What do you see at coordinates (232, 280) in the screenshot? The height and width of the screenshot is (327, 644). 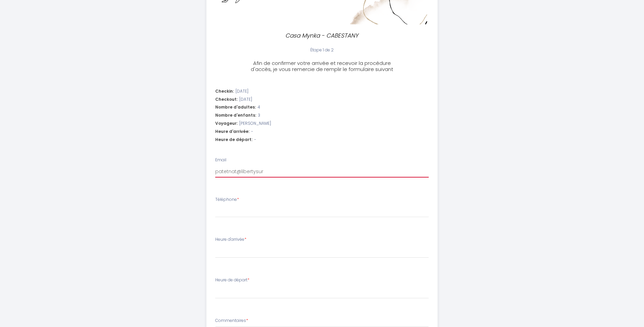 I see `label: Heure de départ` at bounding box center [232, 280].